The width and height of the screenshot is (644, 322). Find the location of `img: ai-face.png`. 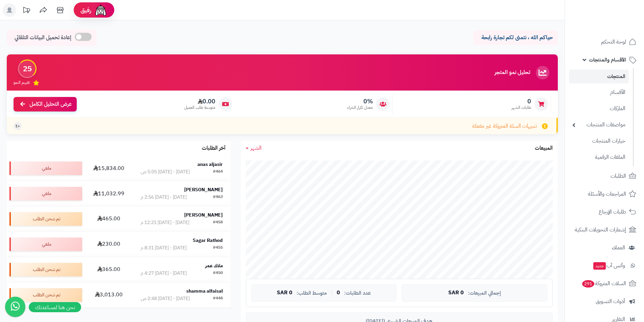

img: ai-face.png is located at coordinates (101, 10).